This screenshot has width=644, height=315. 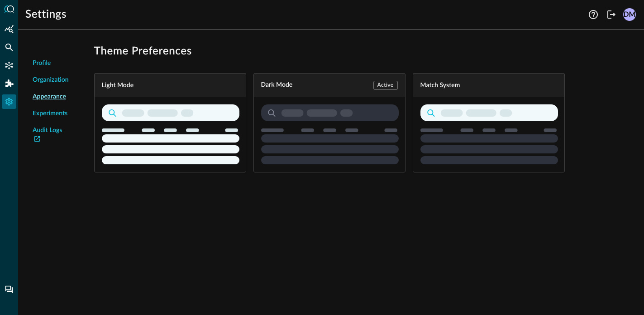 I want to click on span: Appearance, so click(x=49, y=97).